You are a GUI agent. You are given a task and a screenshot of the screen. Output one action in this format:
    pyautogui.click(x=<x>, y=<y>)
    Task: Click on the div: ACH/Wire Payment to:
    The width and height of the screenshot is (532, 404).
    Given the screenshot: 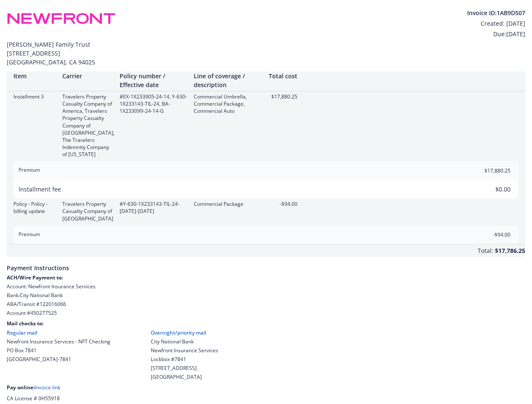 What is the action you would take?
    pyautogui.click(x=266, y=278)
    